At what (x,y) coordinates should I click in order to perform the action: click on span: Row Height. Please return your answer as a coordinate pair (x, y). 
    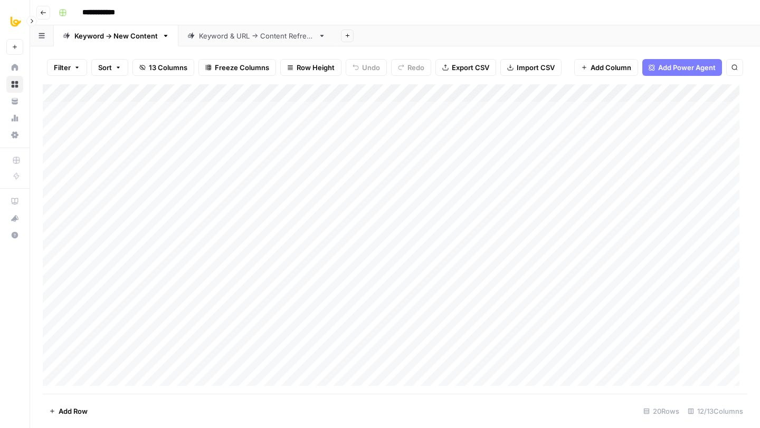
    Looking at the image, I should click on (316, 68).